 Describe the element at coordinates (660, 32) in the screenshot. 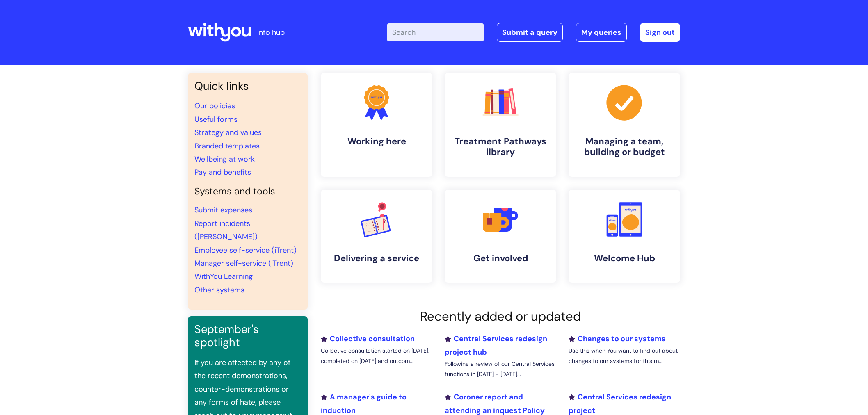

I see `a: Sign out` at that location.